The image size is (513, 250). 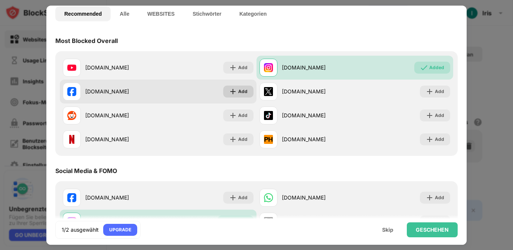 What do you see at coordinates (432, 230) in the screenshot?
I see `div: GESCHEHEN` at bounding box center [432, 230].